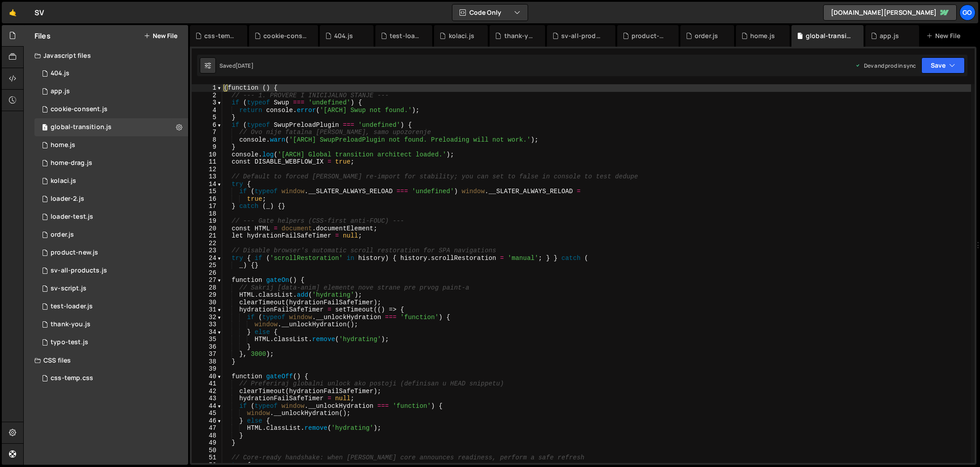 This screenshot has width=980, height=467. I want to click on div: 30, so click(207, 303).